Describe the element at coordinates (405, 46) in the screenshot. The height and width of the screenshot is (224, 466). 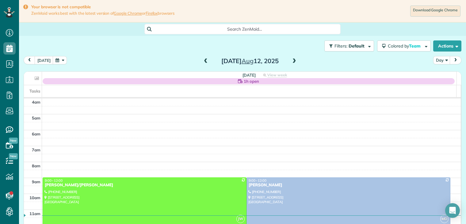
I see `span: Colored by` at that location.